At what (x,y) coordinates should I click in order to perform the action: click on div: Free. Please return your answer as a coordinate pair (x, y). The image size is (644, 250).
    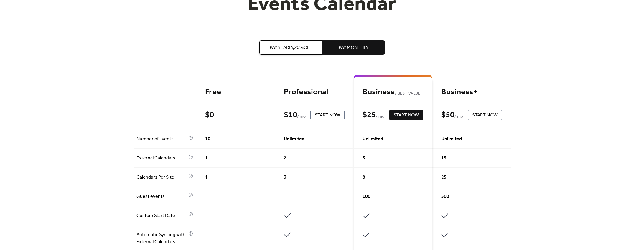
    Looking at the image, I should click on (236, 92).